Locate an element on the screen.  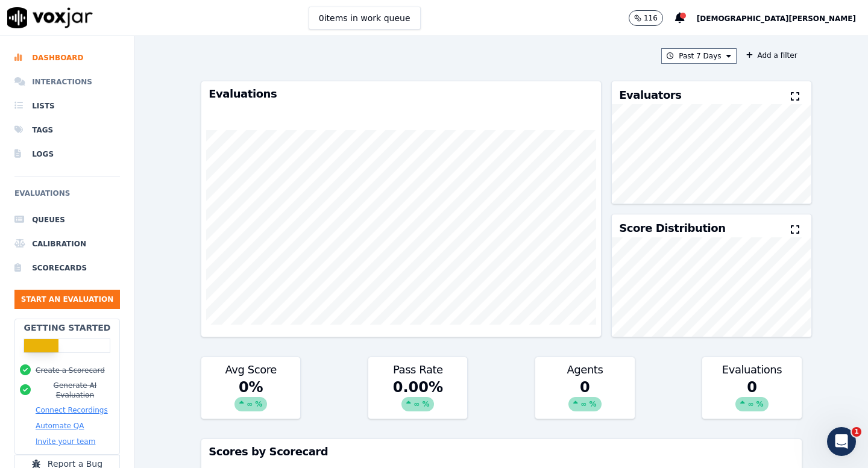
div: 0.00 % is located at coordinates (418, 399).